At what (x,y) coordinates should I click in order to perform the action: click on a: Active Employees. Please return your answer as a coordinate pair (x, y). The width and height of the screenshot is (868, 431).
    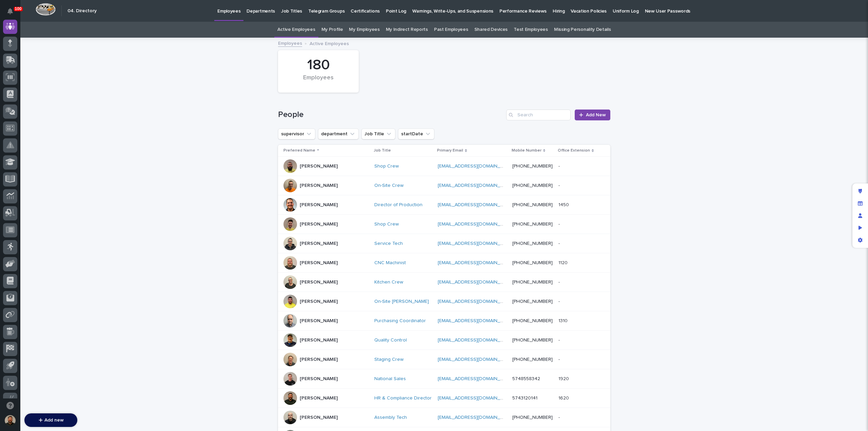
    Looking at the image, I should click on (296, 29).